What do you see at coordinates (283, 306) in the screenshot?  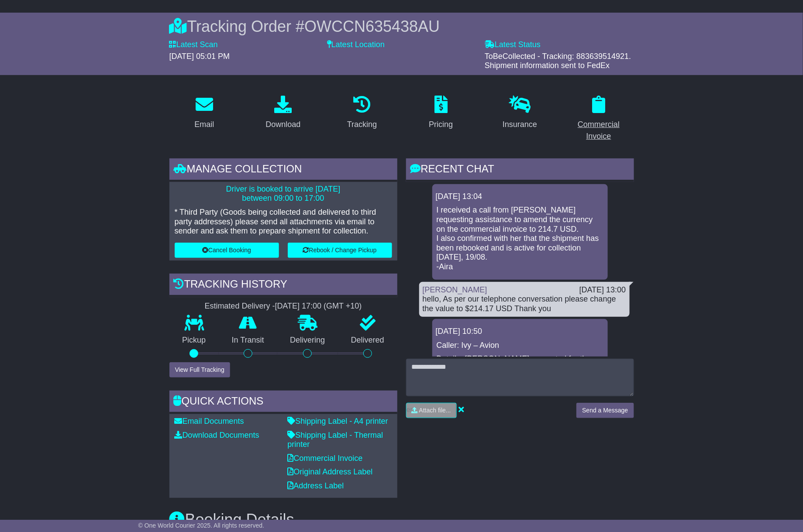 I see `div: Estimated Delivery -` at bounding box center [283, 306].